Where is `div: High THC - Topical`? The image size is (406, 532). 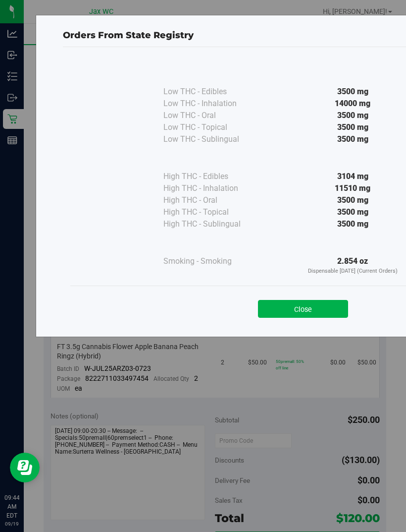 div: High THC - Topical is located at coordinates (213, 212).